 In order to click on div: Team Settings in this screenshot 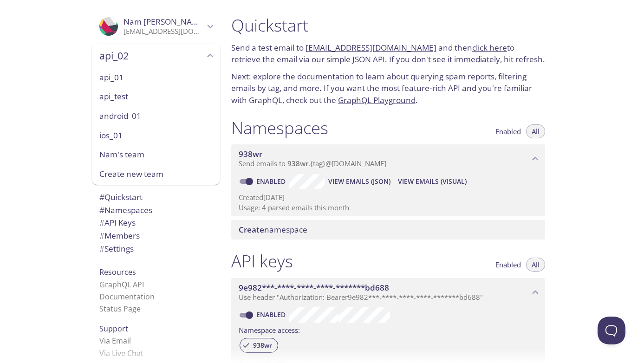, I will do `click(156, 248)`.